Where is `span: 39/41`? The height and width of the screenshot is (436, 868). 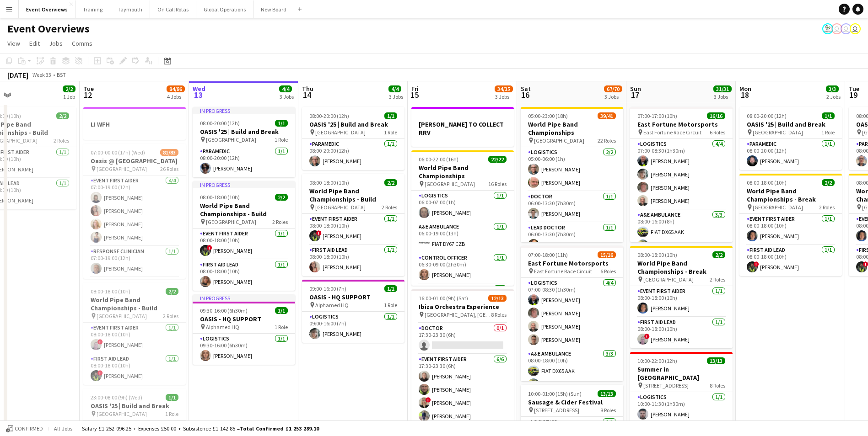
span: 39/41 is located at coordinates (607, 116).